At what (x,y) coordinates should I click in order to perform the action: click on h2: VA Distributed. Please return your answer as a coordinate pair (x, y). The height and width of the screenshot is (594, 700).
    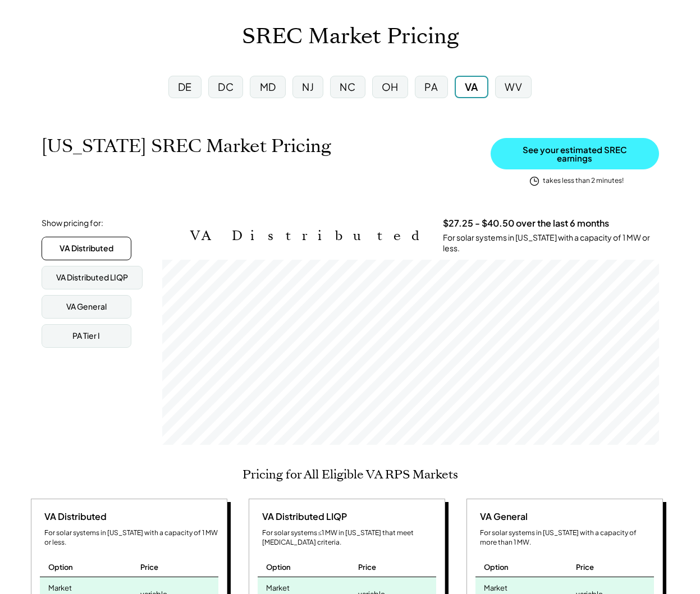
    Looking at the image, I should click on (308, 235).